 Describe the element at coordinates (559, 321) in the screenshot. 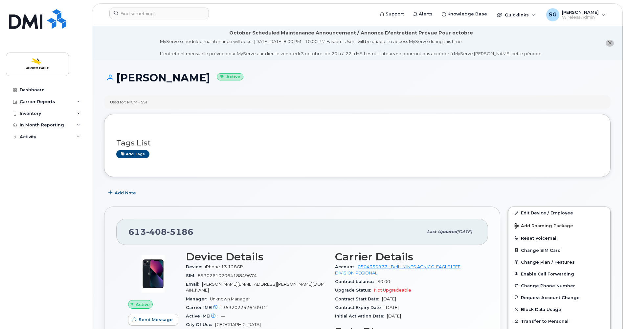

I see `button: Transfer to Personal` at that location.